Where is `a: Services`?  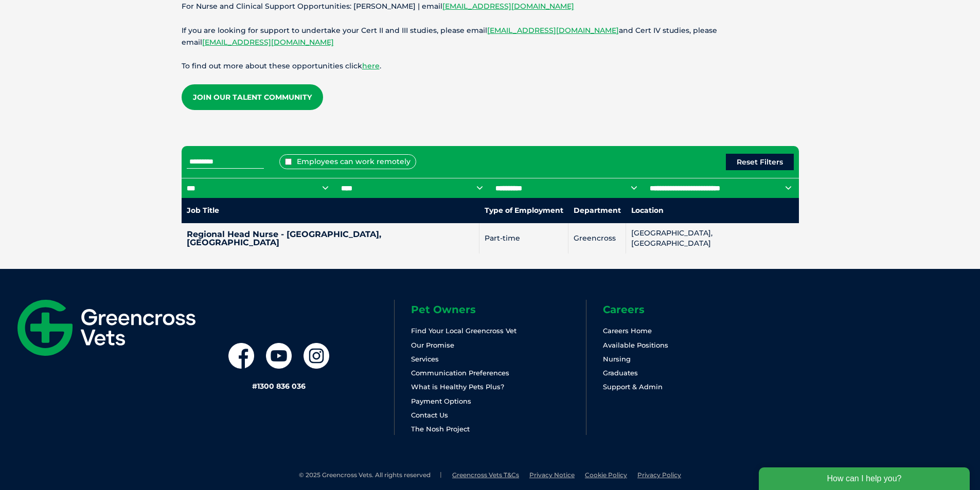
a: Services is located at coordinates (425, 359).